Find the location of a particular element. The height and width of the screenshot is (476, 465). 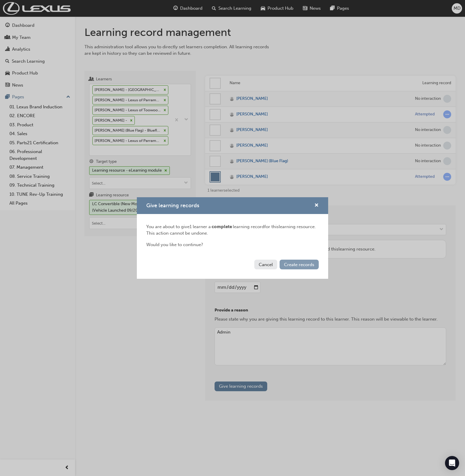

span: complete is located at coordinates (222, 227).